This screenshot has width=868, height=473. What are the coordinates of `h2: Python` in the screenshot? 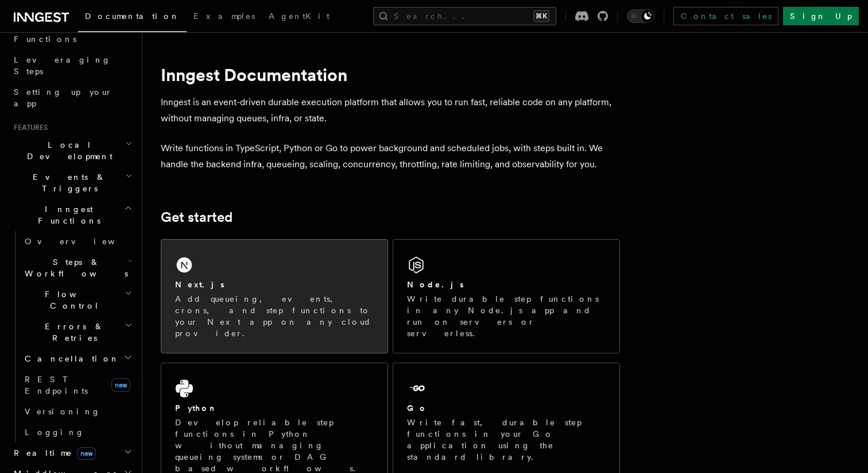 It's located at (196, 408).